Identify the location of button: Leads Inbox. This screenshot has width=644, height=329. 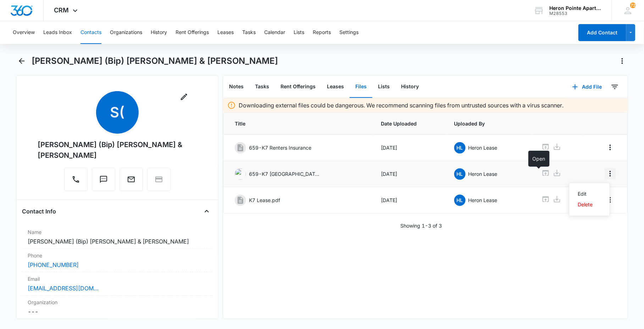
(57, 33).